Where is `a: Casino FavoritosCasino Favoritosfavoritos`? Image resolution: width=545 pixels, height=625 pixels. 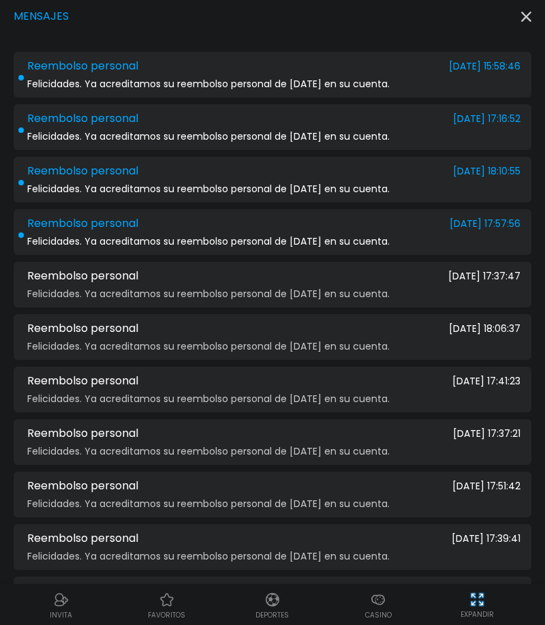 a: Casino FavoritosCasino Favoritosfavoritos is located at coordinates (166, 604).